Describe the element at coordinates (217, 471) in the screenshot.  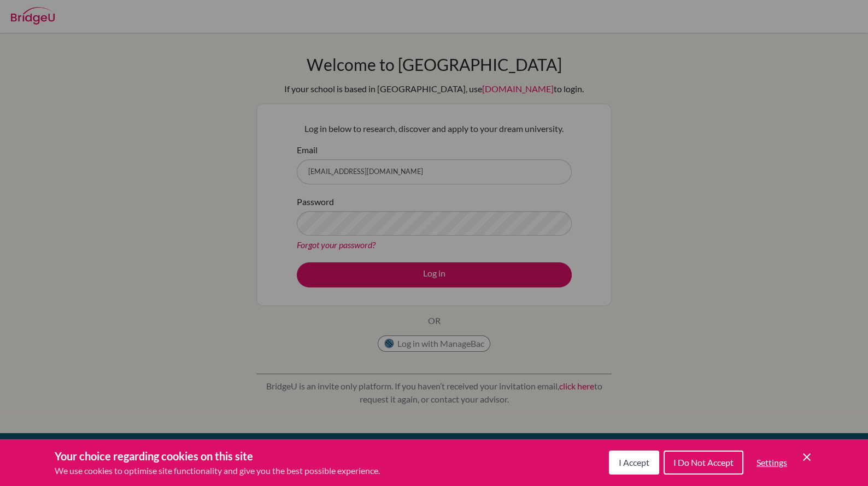
I see `p: We use cookies to optimise site functionality and give you the best possible experience.` at that location.